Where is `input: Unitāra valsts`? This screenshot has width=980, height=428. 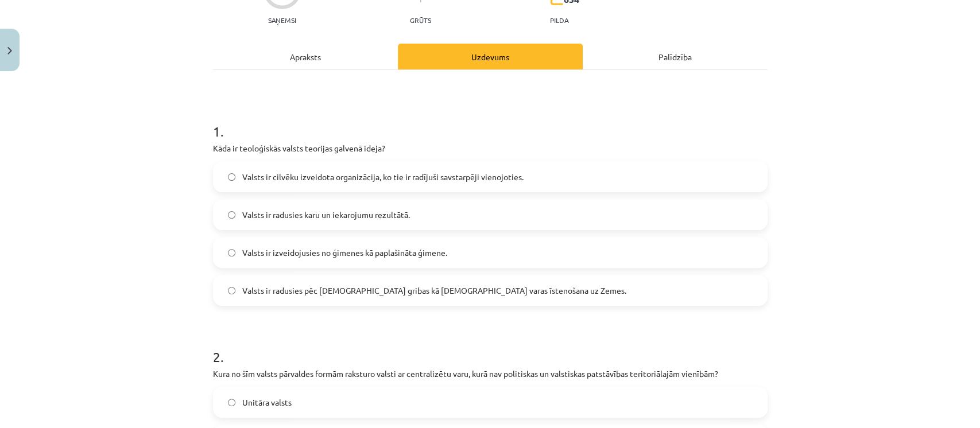
input: Unitāra valsts is located at coordinates (231, 402).